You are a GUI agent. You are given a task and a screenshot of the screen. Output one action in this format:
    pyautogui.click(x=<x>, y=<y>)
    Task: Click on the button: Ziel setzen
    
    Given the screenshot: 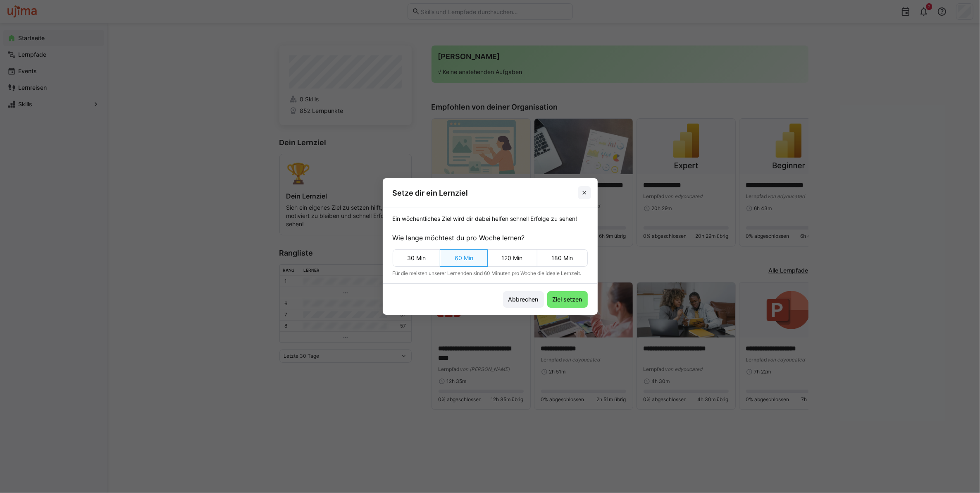 What is the action you would take?
    pyautogui.click(x=568, y=299)
    